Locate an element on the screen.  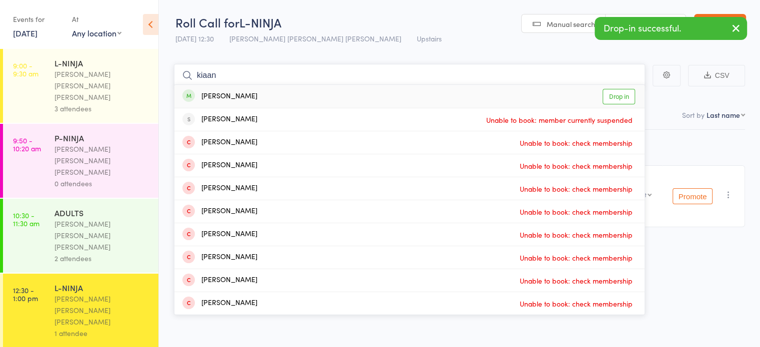
div: ADULTS is located at coordinates (102, 213).